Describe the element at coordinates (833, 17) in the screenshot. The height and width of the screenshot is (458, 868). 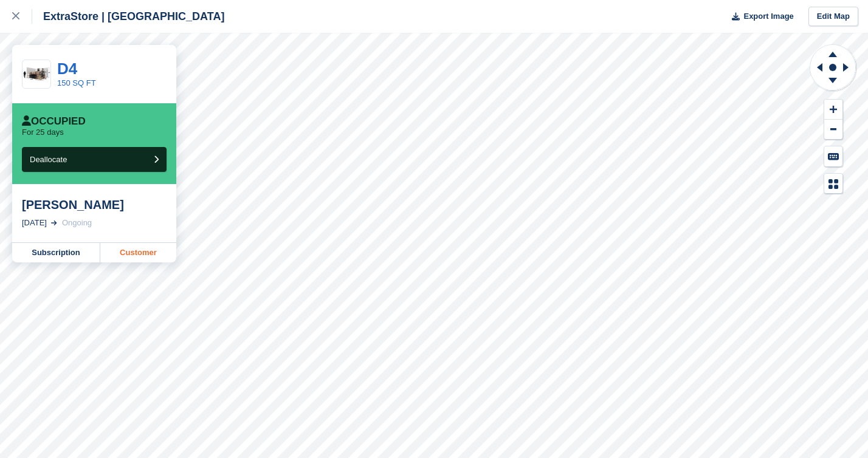
I see `a: Edit Map` at that location.